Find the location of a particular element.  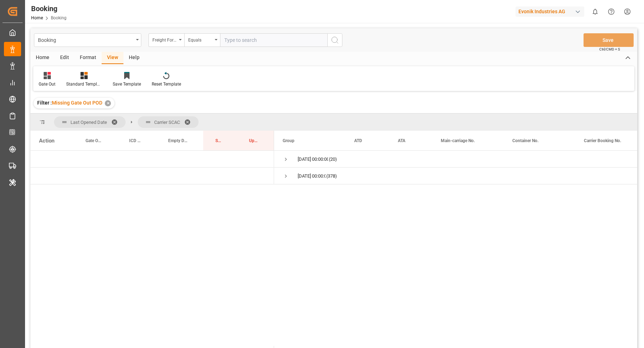

div: Evonik Industries AG is located at coordinates (550, 11).